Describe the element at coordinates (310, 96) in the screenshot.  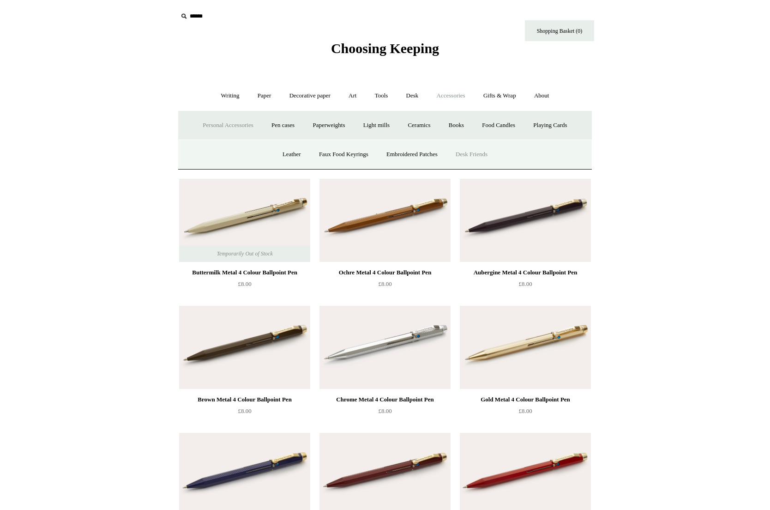
I see `a: Decorative paper` at that location.